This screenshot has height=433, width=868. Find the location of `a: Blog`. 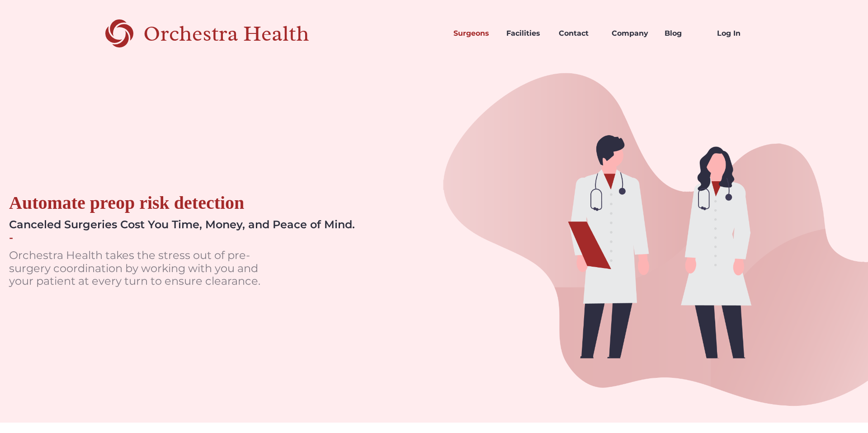

a: Blog is located at coordinates (683, 34).